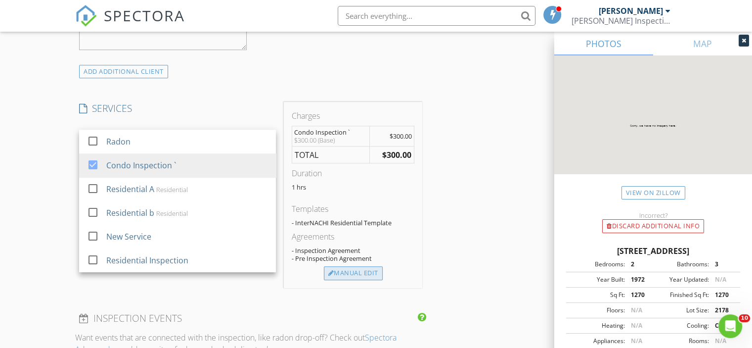  Describe the element at coordinates (130, 213) in the screenshot. I see `div: Residential b` at that location.